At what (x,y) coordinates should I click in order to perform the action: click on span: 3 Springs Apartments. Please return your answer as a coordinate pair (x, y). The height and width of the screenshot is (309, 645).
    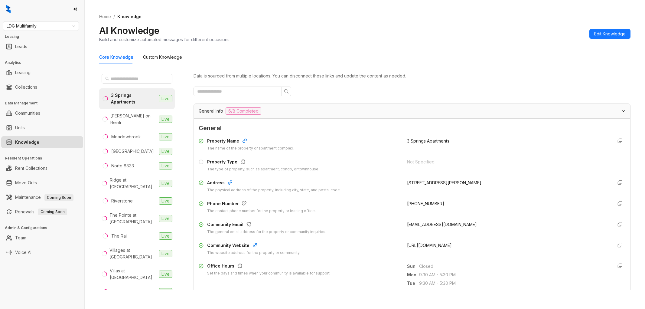
    Looking at the image, I should click on (428, 141).